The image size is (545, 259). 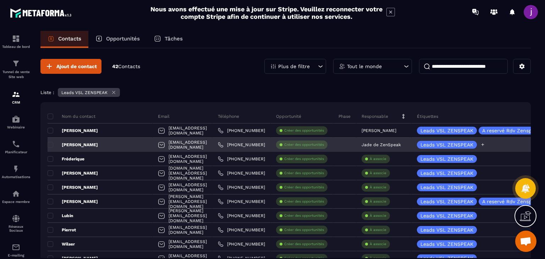 What do you see at coordinates (60, 216) in the screenshot?
I see `p: Lubin` at bounding box center [60, 216].